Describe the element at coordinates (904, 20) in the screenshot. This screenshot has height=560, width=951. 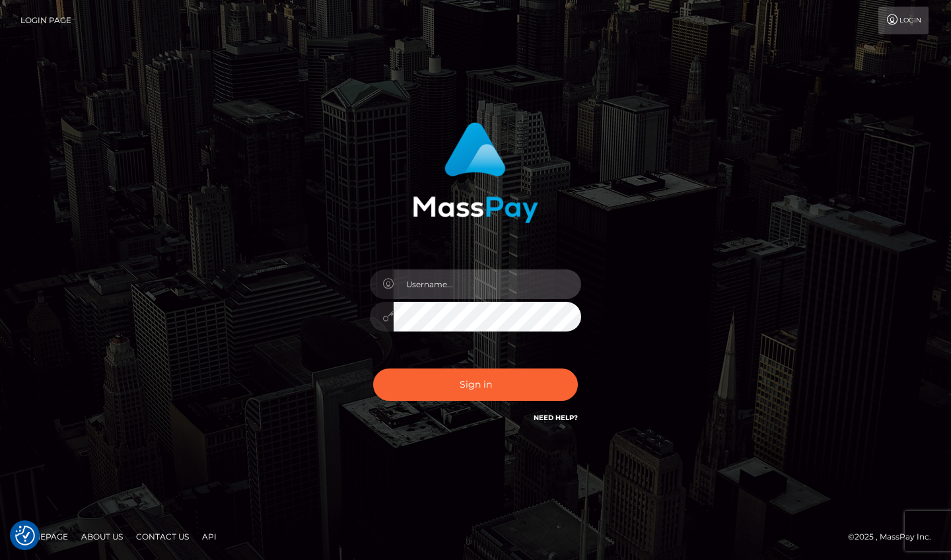
I see `a: Login` at that location.